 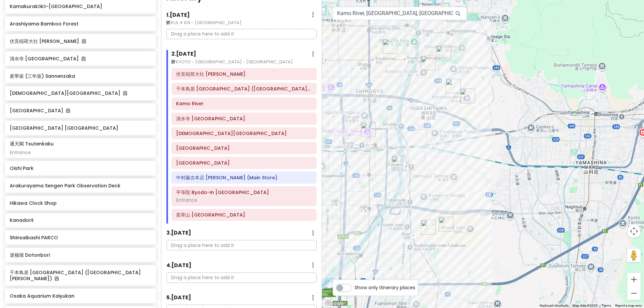 I want to click on div: Kamo River, so click(x=399, y=163).